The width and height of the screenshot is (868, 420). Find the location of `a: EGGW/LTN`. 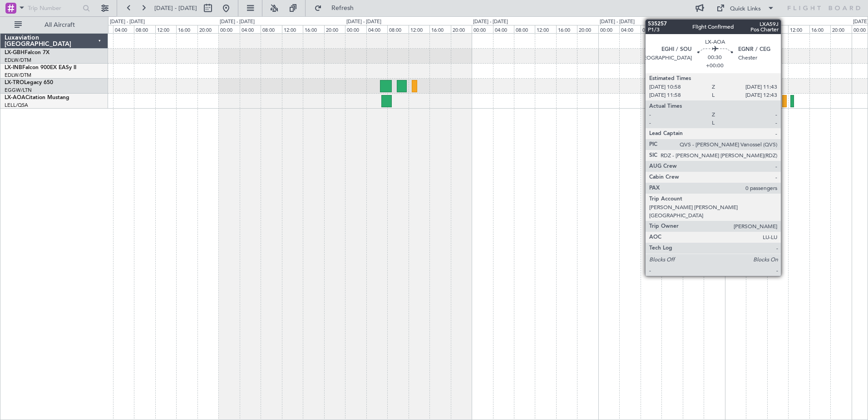

a: EGGW/LTN is located at coordinates (18, 90).